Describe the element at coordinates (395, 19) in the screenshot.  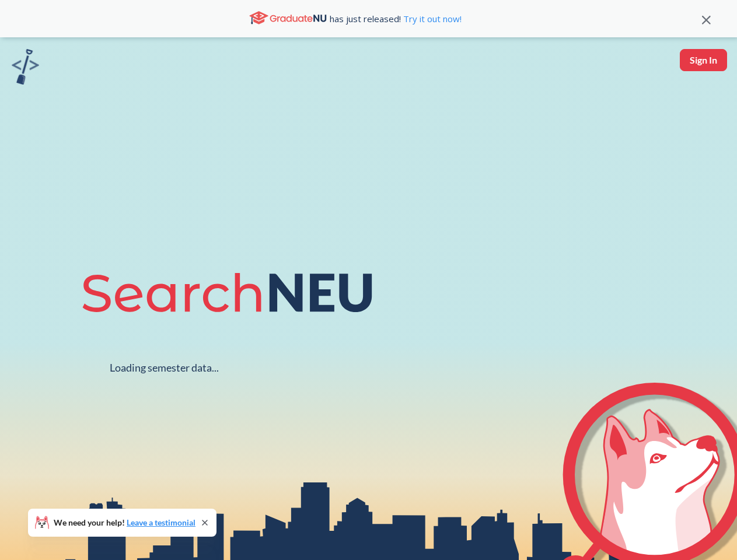
I see `span: has just released!` at that location.